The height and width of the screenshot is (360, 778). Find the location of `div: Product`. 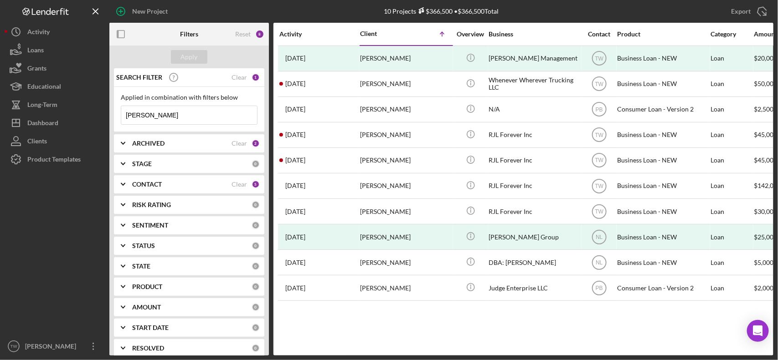

div: Product is located at coordinates (663, 34).